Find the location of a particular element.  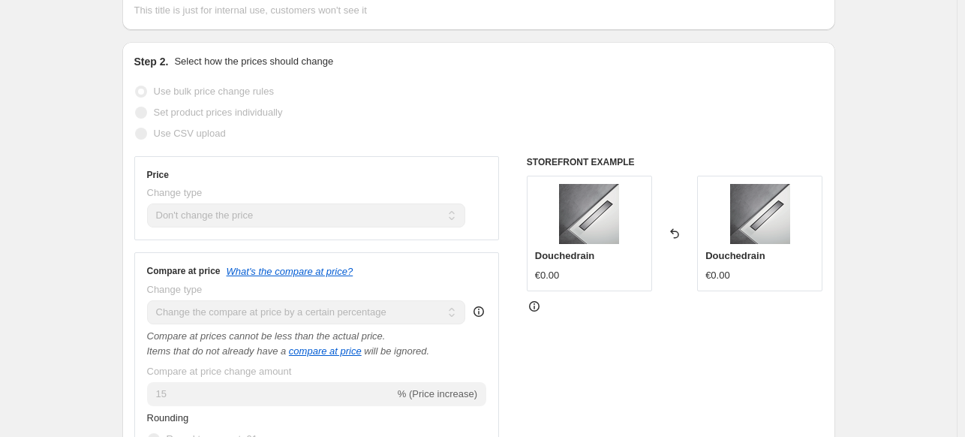

h3: Compare at price is located at coordinates (184, 271).